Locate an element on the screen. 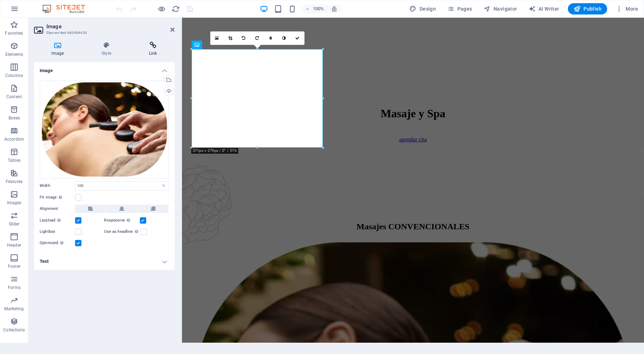  label: Alignment is located at coordinates (58, 209).